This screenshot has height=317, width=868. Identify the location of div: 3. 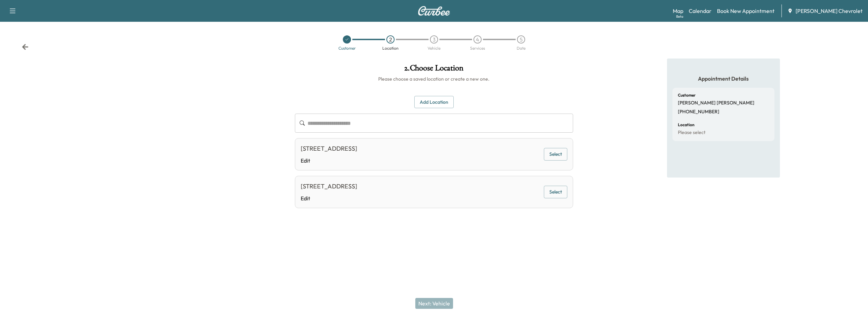
(434, 39).